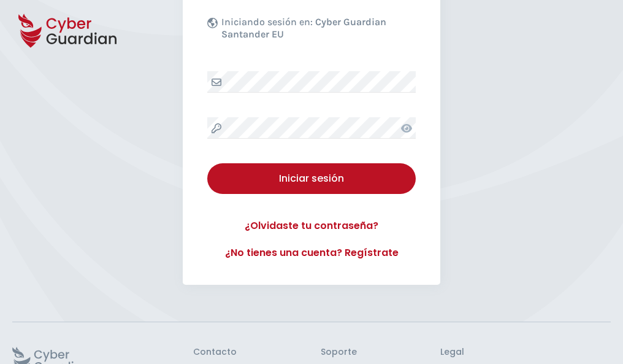 This screenshot has height=364, width=623. Describe the element at coordinates (312, 253) in the screenshot. I see `a: ¿No tienes una cuenta? Regístrate` at that location.